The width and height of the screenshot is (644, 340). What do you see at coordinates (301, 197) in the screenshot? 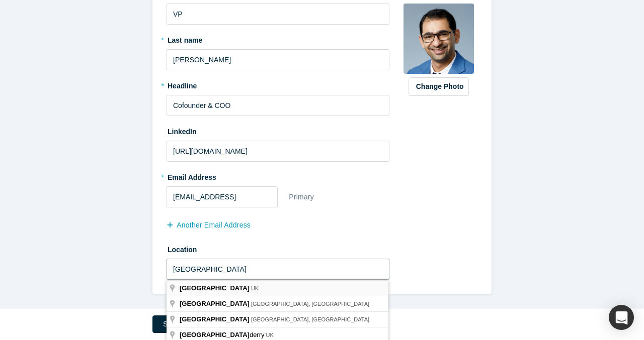
I see `div: Primary` at bounding box center [301, 197].